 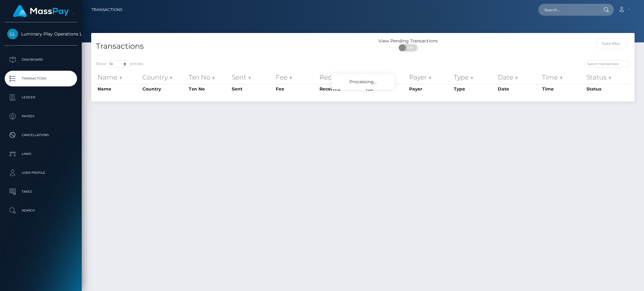 What do you see at coordinates (41, 211) in the screenshot?
I see `a: Search` at bounding box center [41, 211].